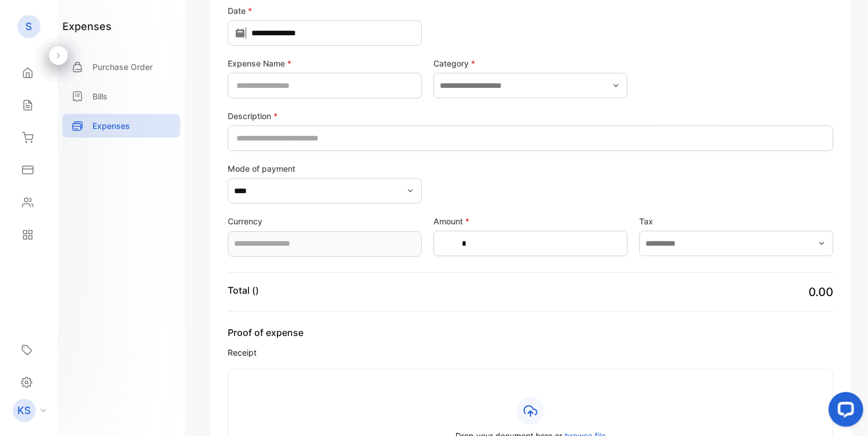  Describe the element at coordinates (325, 168) in the screenshot. I see `label: Mode of payment` at that location.